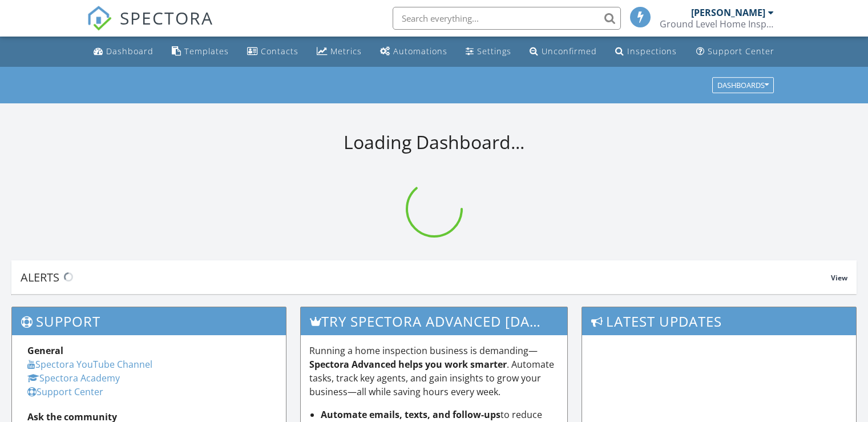  What do you see at coordinates (149, 321) in the screenshot?
I see `h3: Support` at bounding box center [149, 321].